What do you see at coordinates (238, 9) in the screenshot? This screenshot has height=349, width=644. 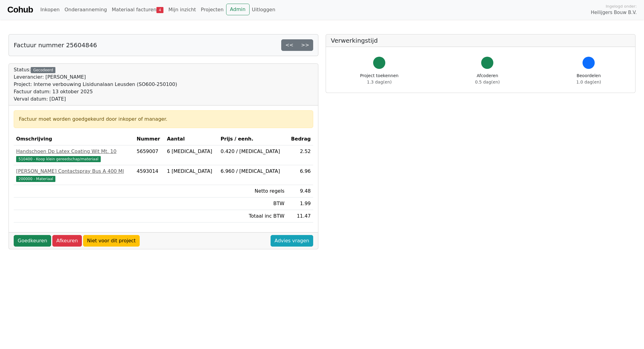 I see `a: Admin` at bounding box center [238, 9].